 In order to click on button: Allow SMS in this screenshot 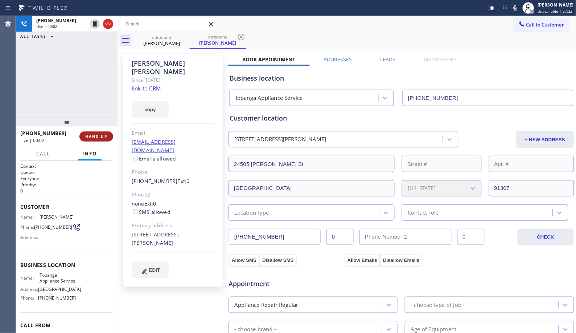, I will do `click(244, 260)`.